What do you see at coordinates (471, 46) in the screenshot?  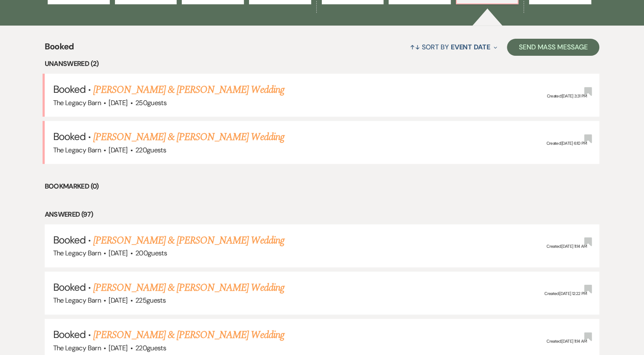 I see `span: Event Date` at bounding box center [471, 46].